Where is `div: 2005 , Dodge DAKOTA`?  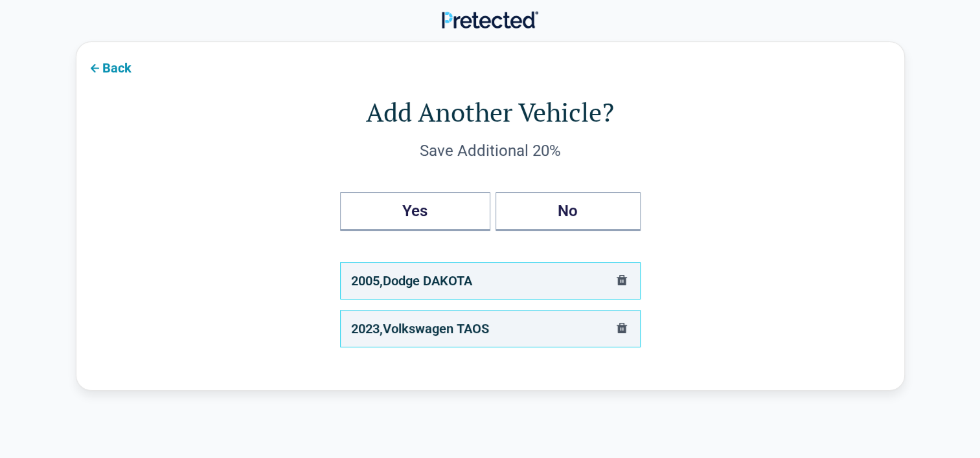
div: 2005 , Dodge DAKOTA is located at coordinates (411, 281).